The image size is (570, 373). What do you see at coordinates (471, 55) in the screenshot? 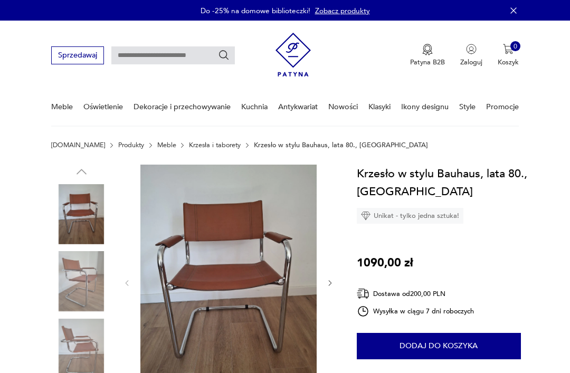
I see `button: Zaloguj` at bounding box center [471, 55].